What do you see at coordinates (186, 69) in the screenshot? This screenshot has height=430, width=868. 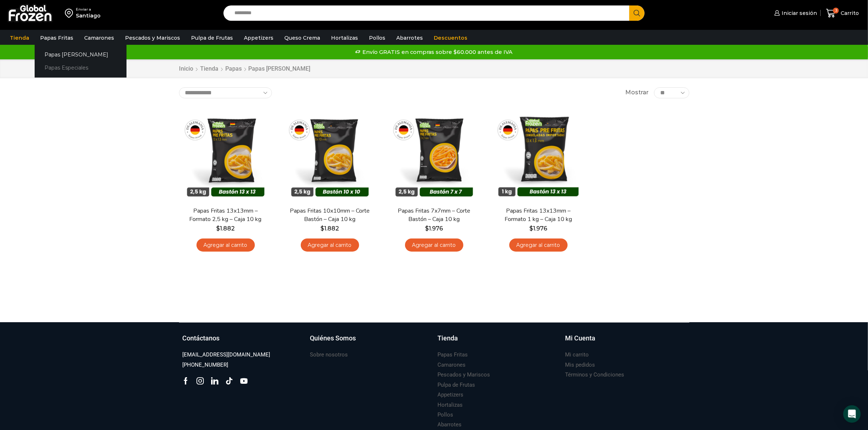 I see `a: Inicio` at bounding box center [186, 69].